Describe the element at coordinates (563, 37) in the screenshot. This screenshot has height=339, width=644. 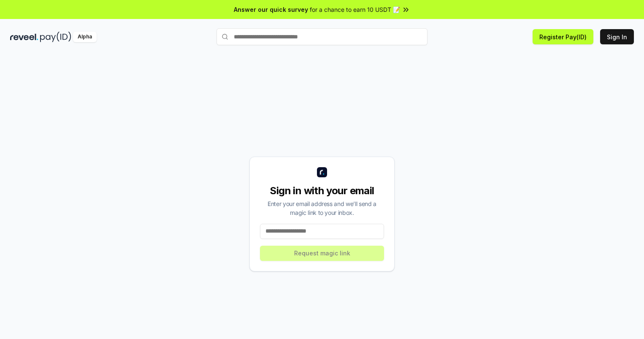
I see `button: Register Pay(ID)` at that location.